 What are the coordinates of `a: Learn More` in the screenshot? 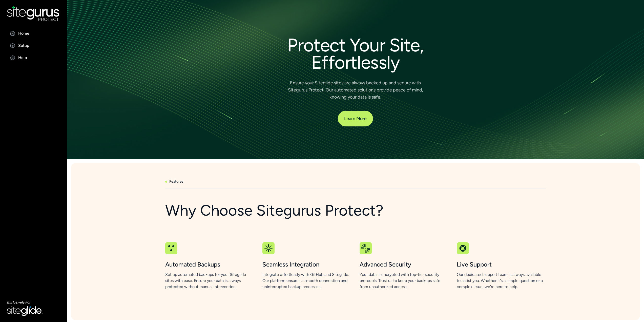 It's located at (355, 119).